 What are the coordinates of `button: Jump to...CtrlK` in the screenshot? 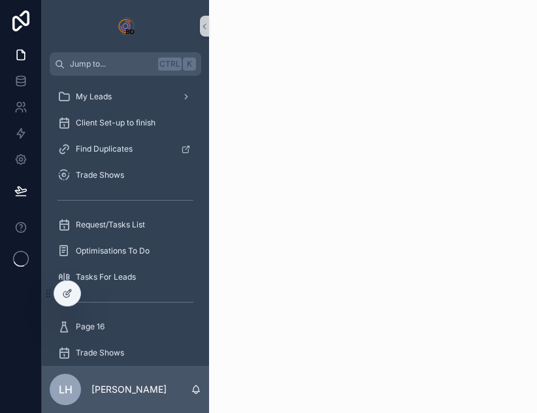 It's located at (126, 64).